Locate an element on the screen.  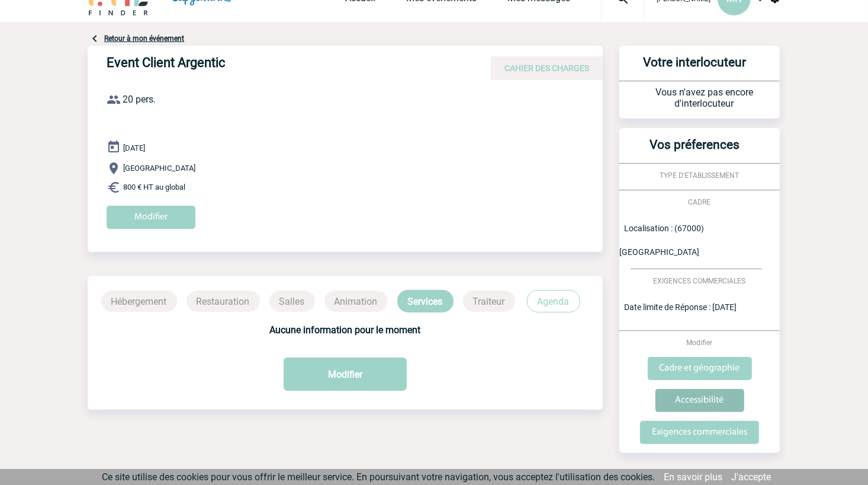
span: Ce site utilise des cookies pour vous offrir le meilleur service. En poursuivant votre navigation... is located at coordinates (378, 477).